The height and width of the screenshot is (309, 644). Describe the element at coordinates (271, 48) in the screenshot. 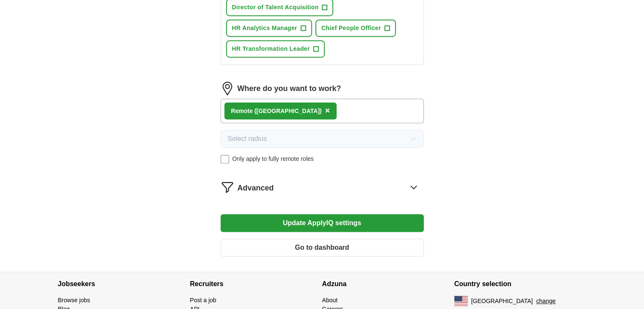

I see `span: HR Transformation Leader` at that location.